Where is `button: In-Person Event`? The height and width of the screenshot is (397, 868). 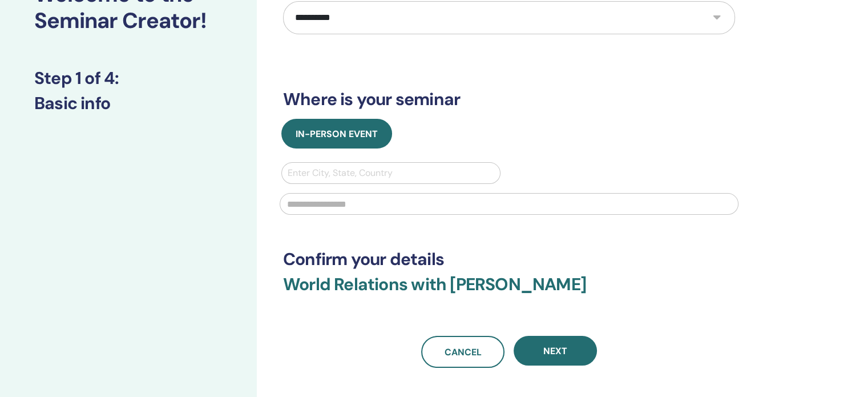 button: In-Person Event is located at coordinates (337, 134).